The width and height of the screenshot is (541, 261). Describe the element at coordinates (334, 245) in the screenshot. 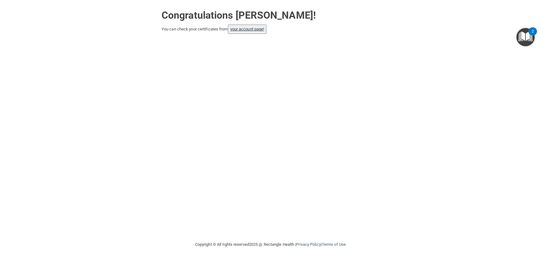

I see `a: Terms of Use` at that location.